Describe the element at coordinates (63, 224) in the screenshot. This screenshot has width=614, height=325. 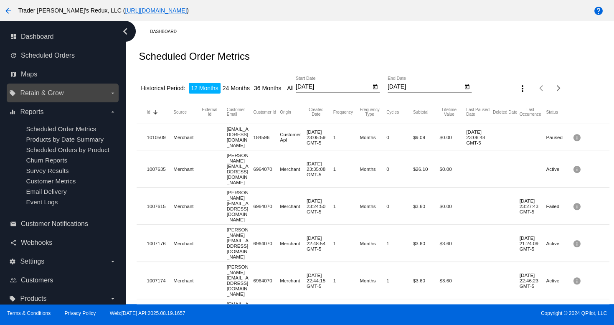
I see `a: email Customer Notifications` at that location.